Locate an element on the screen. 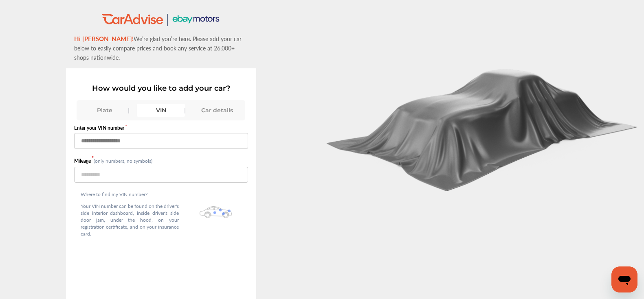  p: Where to find my VIN number? is located at coordinates (130, 194).